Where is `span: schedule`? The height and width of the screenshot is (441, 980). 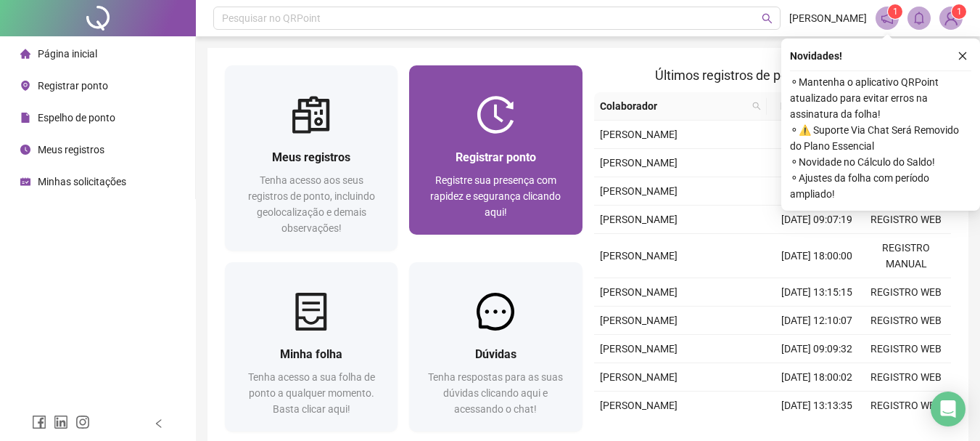
span: schedule is located at coordinates (25, 181).